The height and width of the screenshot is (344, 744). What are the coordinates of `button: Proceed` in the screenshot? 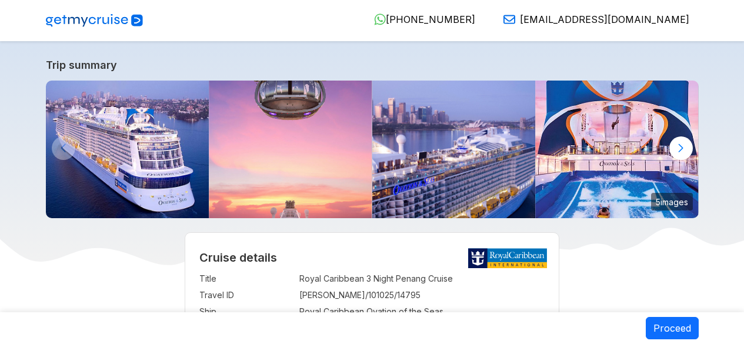 It's located at (672, 328).